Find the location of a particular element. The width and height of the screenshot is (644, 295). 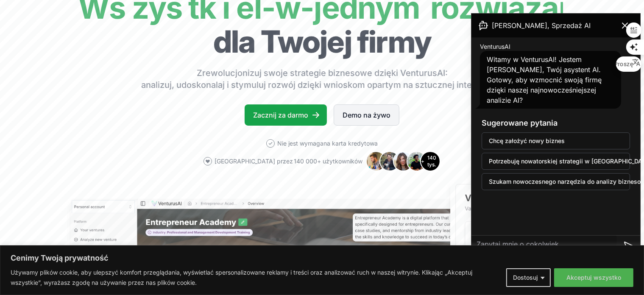

img: Awatar 3 is located at coordinates (403, 161).